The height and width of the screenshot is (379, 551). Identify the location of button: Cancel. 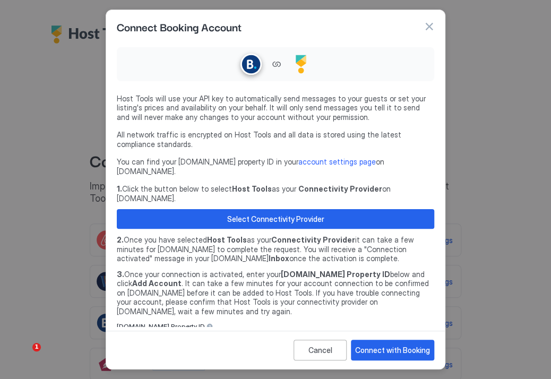
(320, 350).